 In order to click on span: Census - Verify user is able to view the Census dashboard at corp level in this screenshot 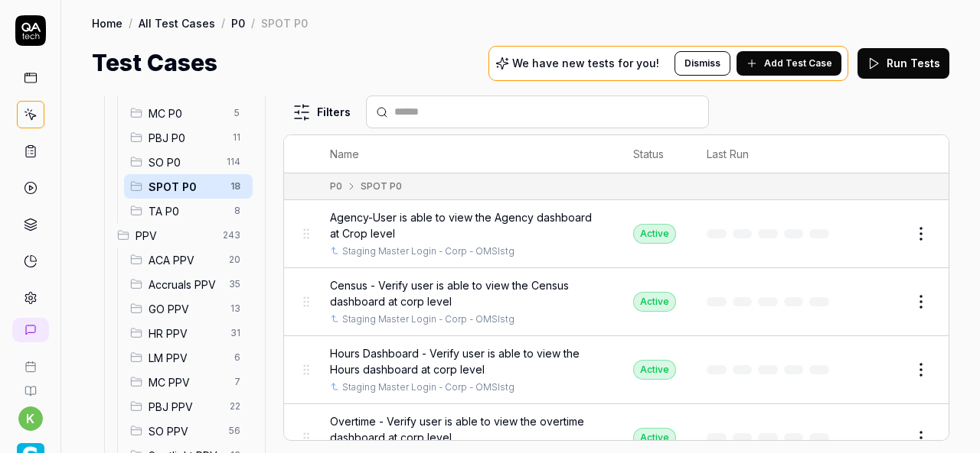, I will do `click(466, 294)`.